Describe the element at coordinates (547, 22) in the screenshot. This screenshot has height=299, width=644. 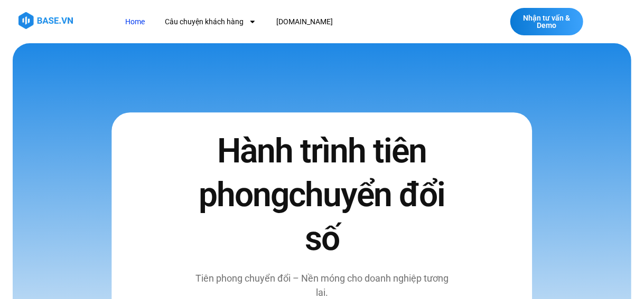
I see `a: Nhận tư vấn & Demo` at that location.